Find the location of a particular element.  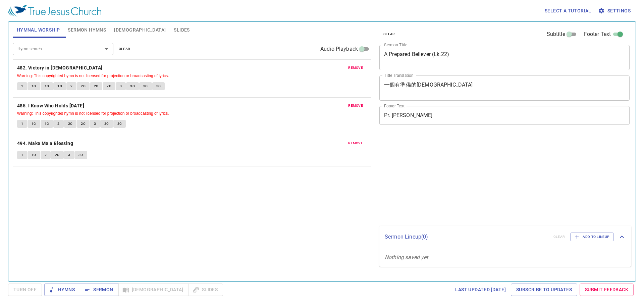

span: Footer Text is located at coordinates (597, 34).